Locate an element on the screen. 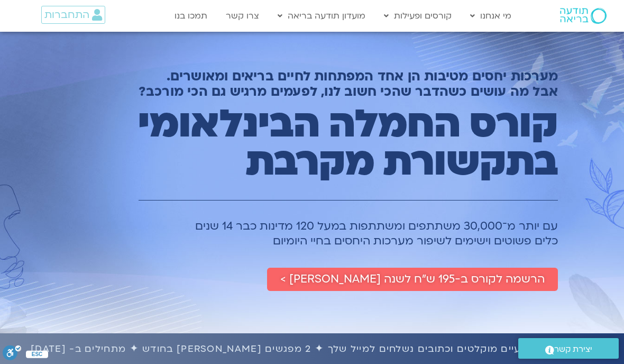 This screenshot has width=624, height=364. span: התחברות is located at coordinates (66, 15).